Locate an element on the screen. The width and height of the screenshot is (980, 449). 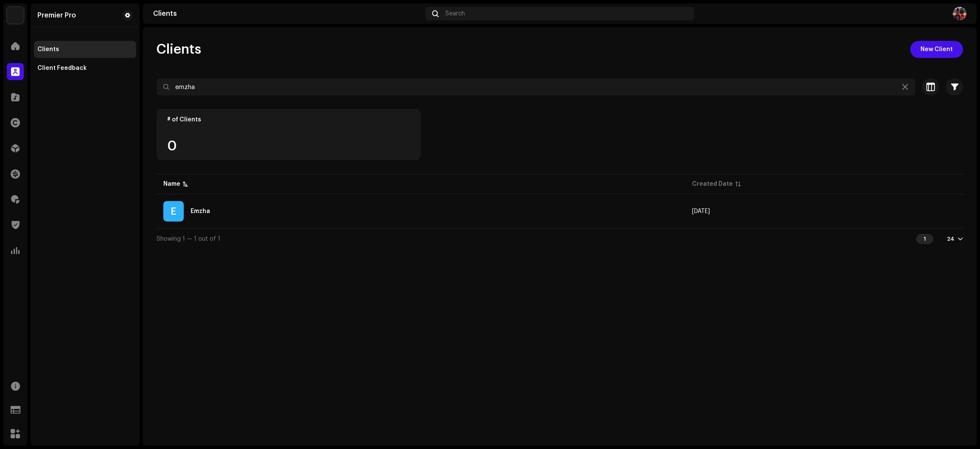
div: E is located at coordinates (173, 211).